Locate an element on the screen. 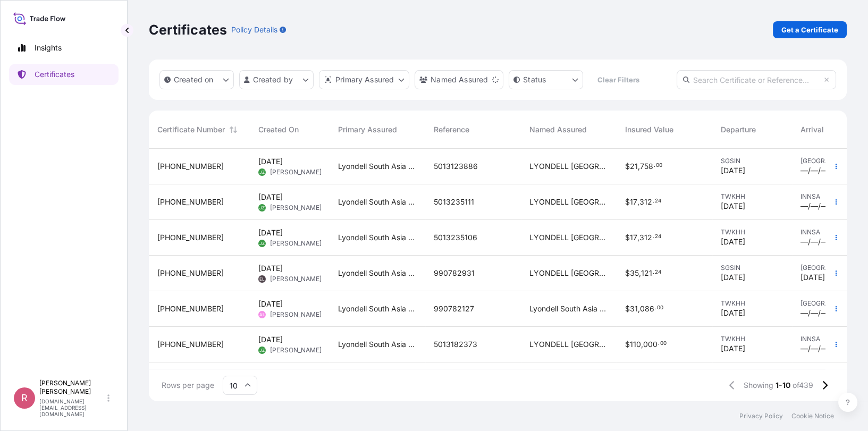  button: certificateStatus Filter options is located at coordinates (546, 80).